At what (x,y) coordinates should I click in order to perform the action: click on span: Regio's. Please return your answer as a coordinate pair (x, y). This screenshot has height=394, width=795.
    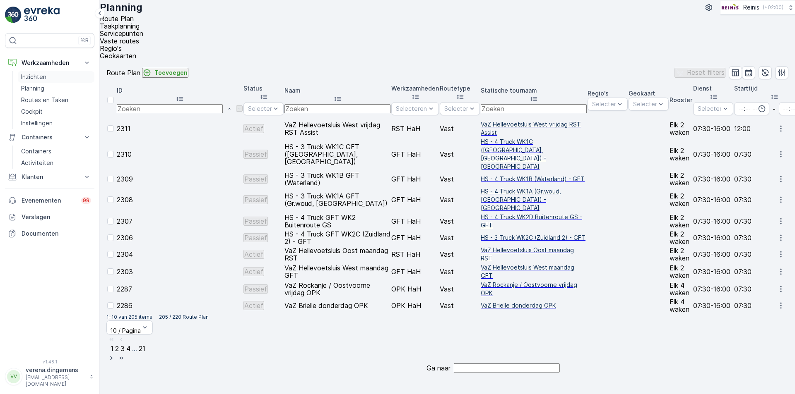
    Looking at the image, I should click on (110, 48).